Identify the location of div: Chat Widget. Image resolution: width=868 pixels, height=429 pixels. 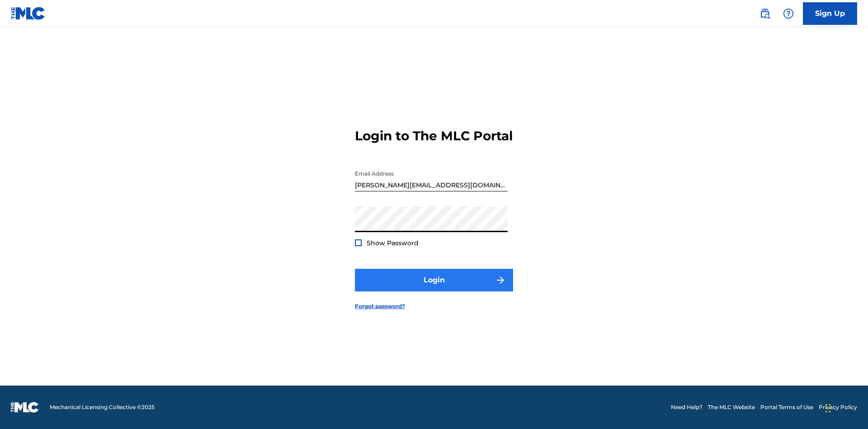
(846, 407).